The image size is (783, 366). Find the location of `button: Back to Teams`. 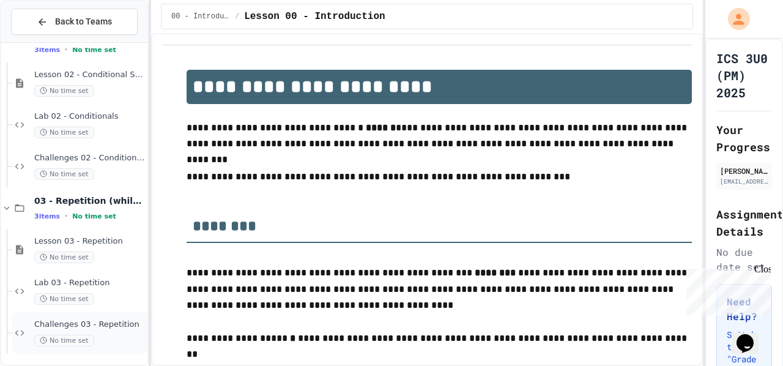

button: Back to Teams is located at coordinates (74, 21).